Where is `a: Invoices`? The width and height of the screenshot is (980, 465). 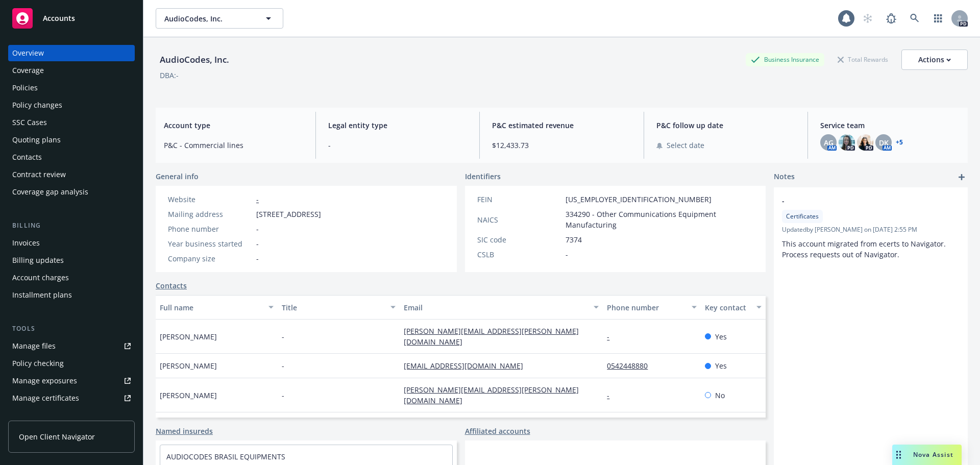 a: Invoices is located at coordinates (71, 243).